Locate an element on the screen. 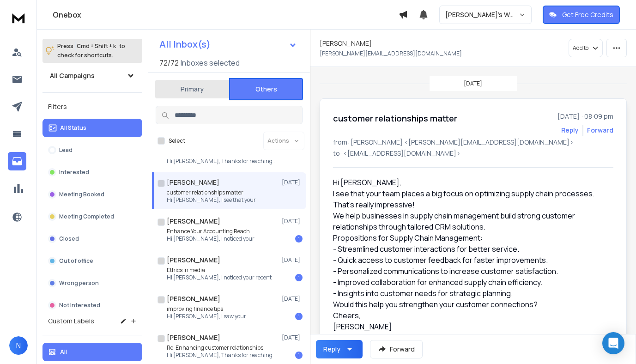 This screenshot has height=364, width=636. p: Meeting Booked is located at coordinates (81, 195).